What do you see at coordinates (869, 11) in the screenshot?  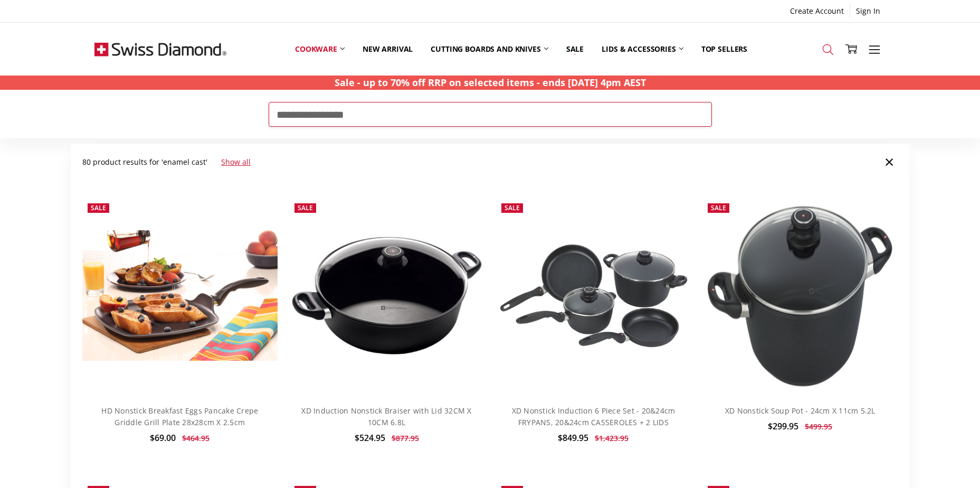 I see `a: Sign In` at bounding box center [869, 11].